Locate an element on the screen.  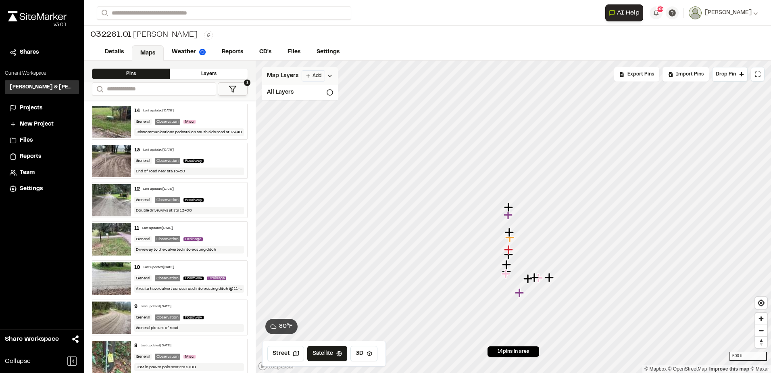
button: Zoom out is located at coordinates (761, 330).